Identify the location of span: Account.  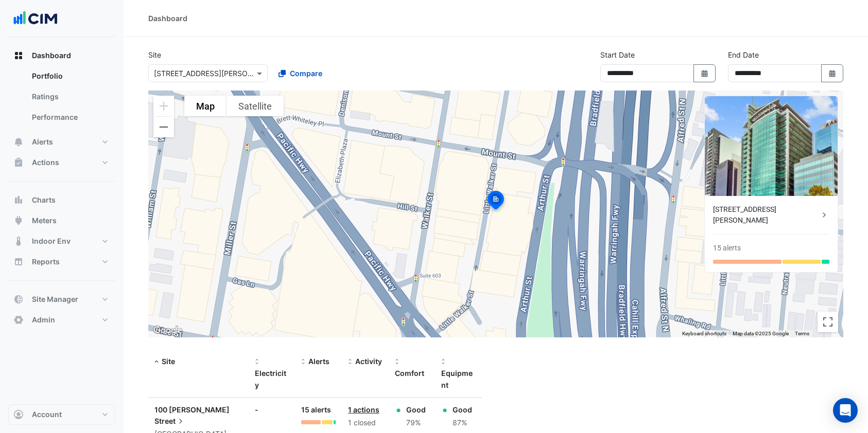
(47, 414).